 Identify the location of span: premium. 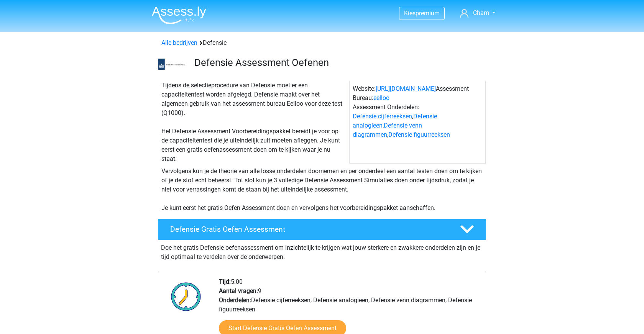
(427, 13).